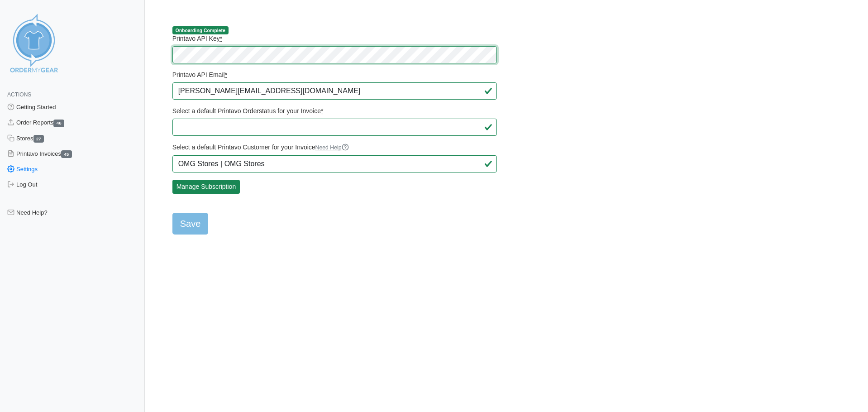 The image size is (868, 412). Describe the element at coordinates (332, 148) in the screenshot. I see `a: Need Help` at that location.